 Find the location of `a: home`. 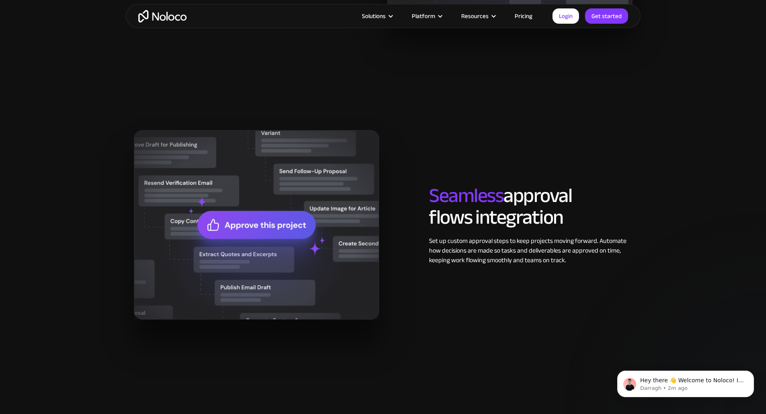

a: home is located at coordinates (162, 16).